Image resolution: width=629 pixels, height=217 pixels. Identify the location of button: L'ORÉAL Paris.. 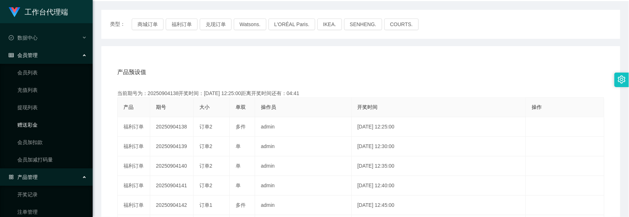
(292, 24).